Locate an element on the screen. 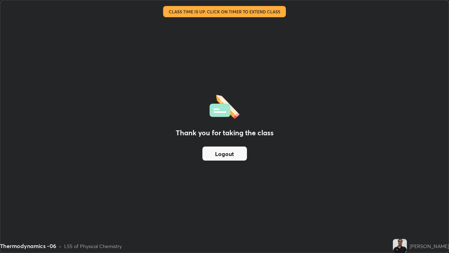 Image resolution: width=449 pixels, height=253 pixels. button: Logout is located at coordinates (225, 153).